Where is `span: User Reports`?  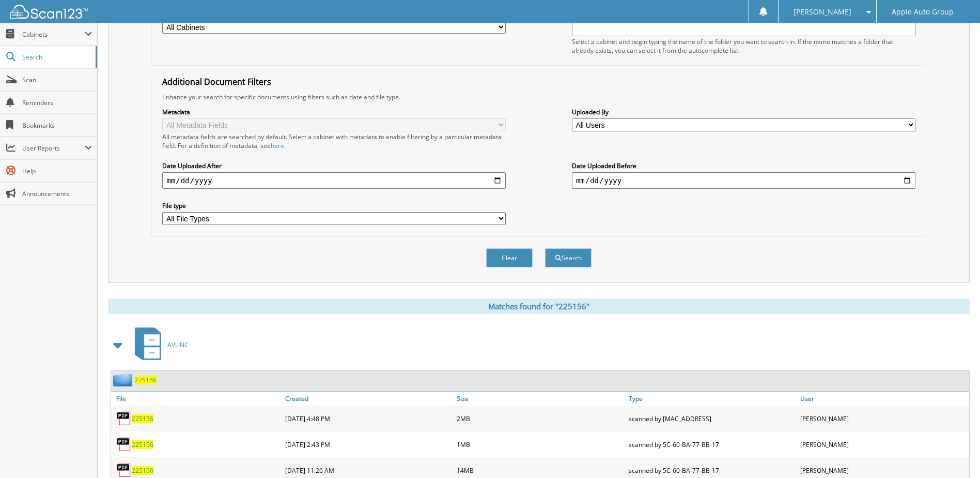 span: User Reports is located at coordinates (53, 148).